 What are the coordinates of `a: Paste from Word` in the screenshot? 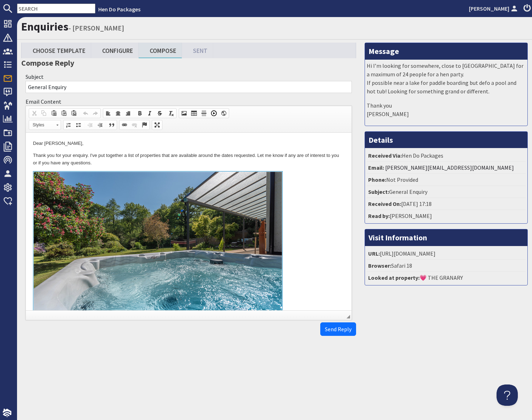 It's located at (74, 113).